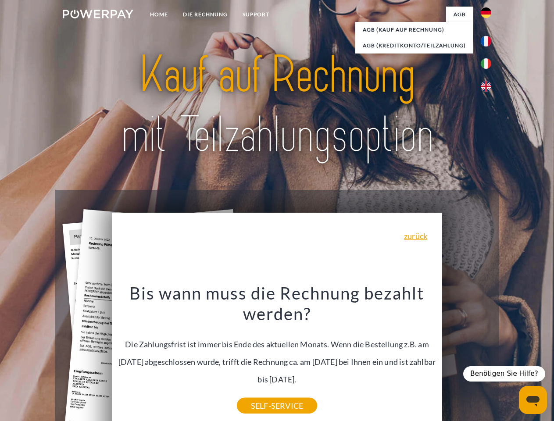 The height and width of the screenshot is (421, 554). Describe the element at coordinates (414, 30) in the screenshot. I see `a: AGB (Kauf auf Rechnung)` at that location.